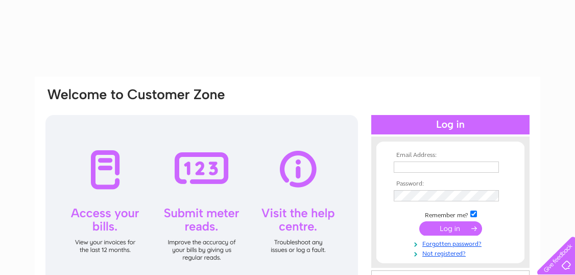 The image size is (575, 275). I want to click on td: Remember me?, so click(450, 214).